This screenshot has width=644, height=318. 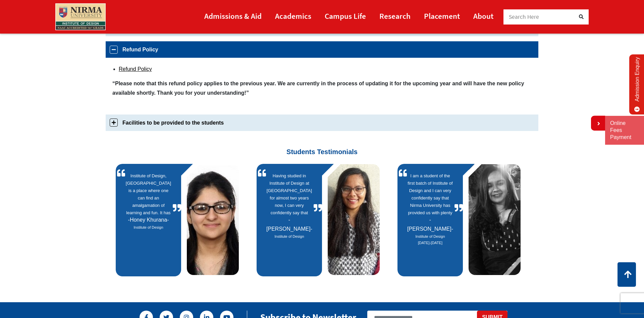 I want to click on a: Facilities to be provided to the students, so click(x=322, y=122).